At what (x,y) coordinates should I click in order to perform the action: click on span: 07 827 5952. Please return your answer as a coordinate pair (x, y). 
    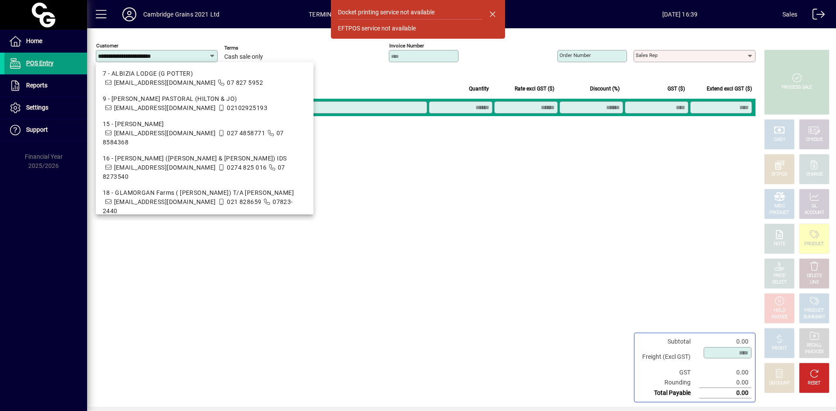
    Looking at the image, I should click on (245, 83).